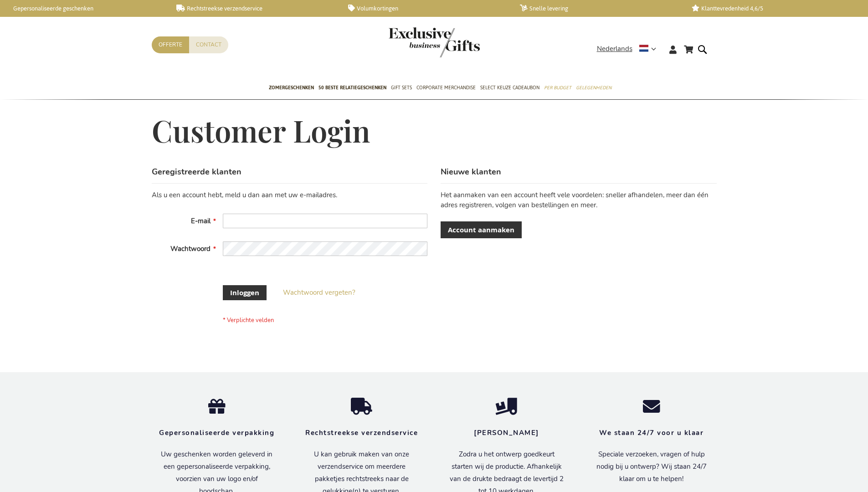 The height and width of the screenshot is (492, 868). I want to click on a: 50 beste relatiegeschenken, so click(353, 89).